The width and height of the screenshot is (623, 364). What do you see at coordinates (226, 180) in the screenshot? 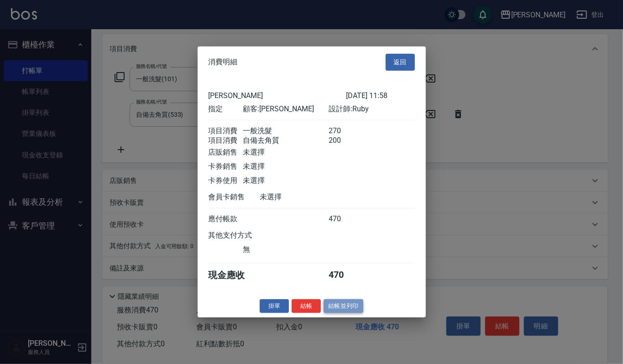
I see `div: 卡券使用` at bounding box center [226, 180].